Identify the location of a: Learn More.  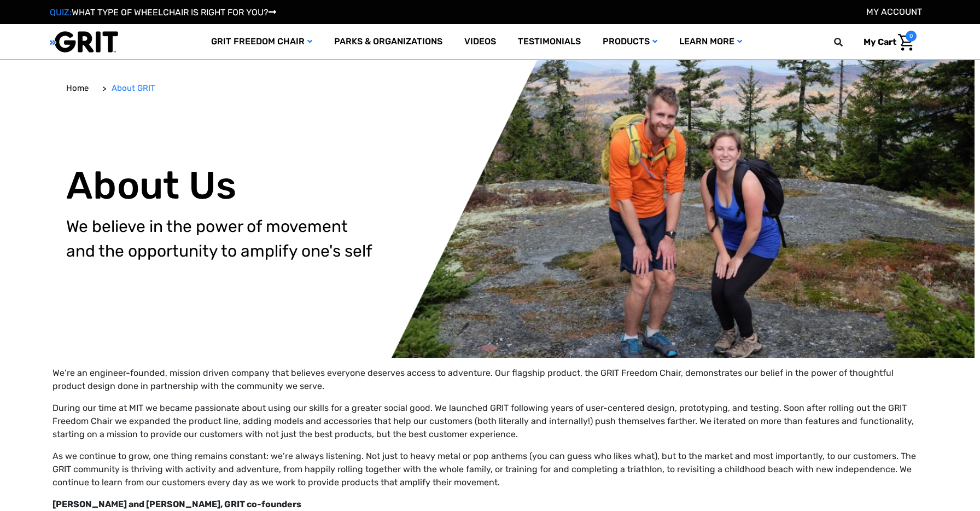
(711, 42).